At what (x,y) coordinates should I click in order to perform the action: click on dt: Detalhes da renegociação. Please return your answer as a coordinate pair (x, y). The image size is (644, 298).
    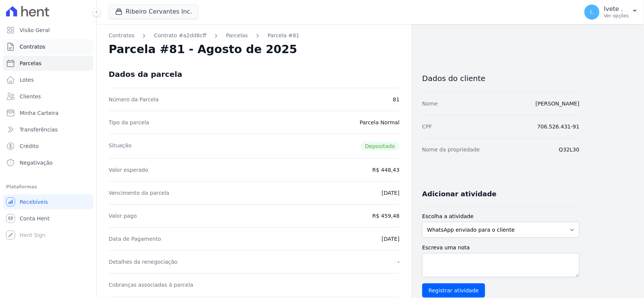
    Looking at the image, I should click on (143, 262).